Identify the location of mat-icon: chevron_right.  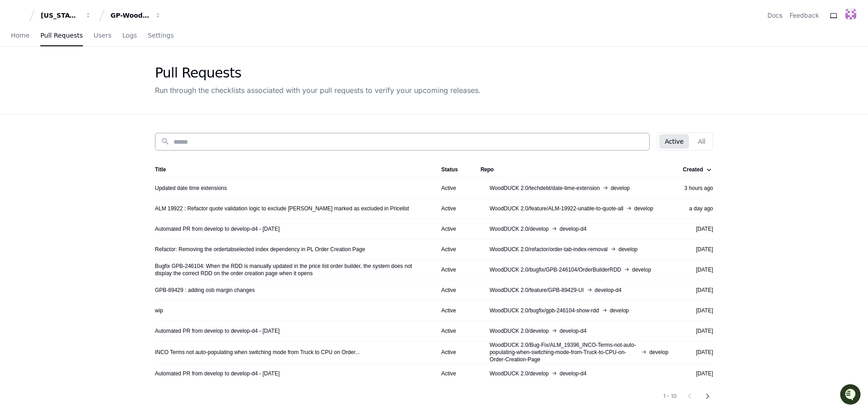
(707, 397).